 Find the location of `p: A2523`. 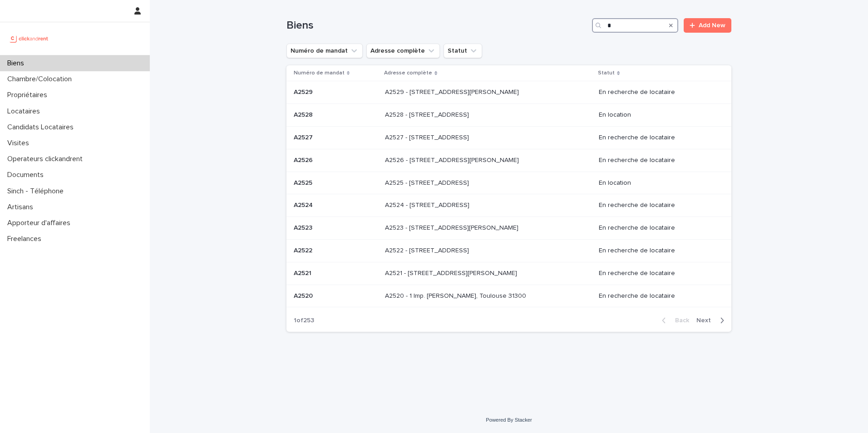

p: A2523 is located at coordinates (304, 227).